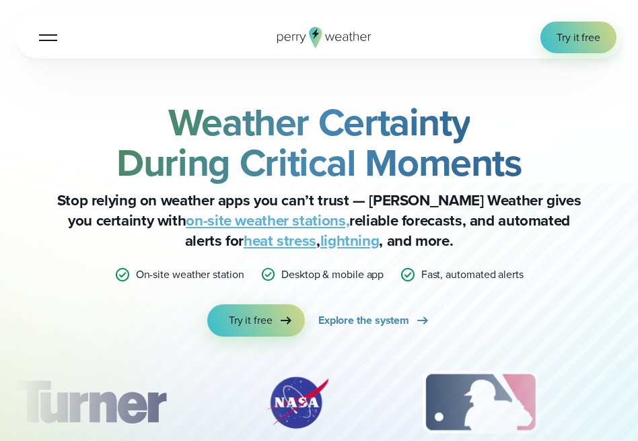 This screenshot has width=638, height=441. Describe the element at coordinates (280, 240) in the screenshot. I see `a: heat stress` at that location.